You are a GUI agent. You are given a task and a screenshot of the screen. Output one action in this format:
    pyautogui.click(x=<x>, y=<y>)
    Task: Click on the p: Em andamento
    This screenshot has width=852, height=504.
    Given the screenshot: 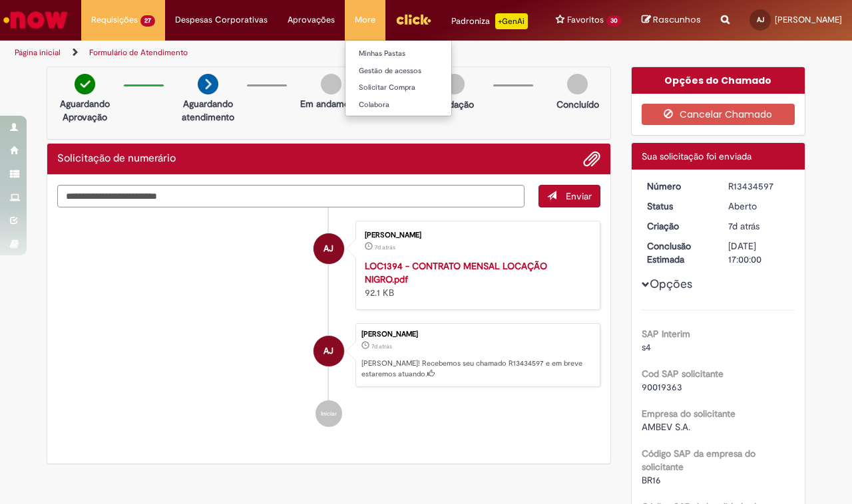 What is the action you would take?
    pyautogui.click(x=331, y=104)
    